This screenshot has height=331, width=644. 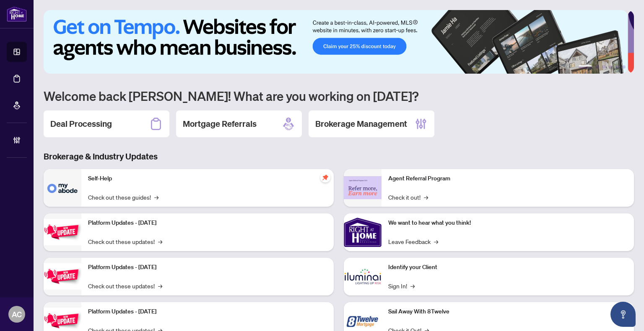 What do you see at coordinates (413, 241) in the screenshot?
I see `a: Leave Feedback→` at bounding box center [413, 241].